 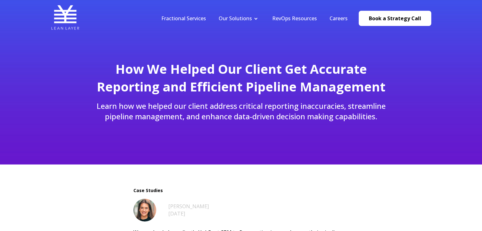 I want to click on a: Book a Strategy Call, so click(x=395, y=18).